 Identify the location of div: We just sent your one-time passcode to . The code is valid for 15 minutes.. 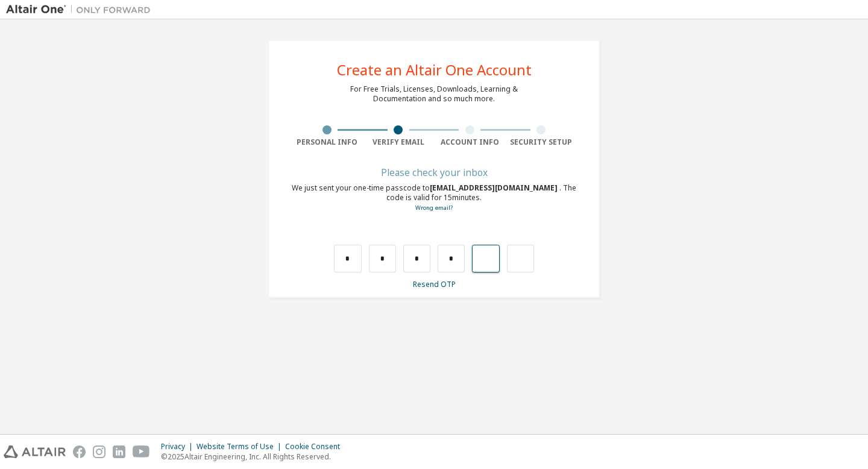
(434, 198).